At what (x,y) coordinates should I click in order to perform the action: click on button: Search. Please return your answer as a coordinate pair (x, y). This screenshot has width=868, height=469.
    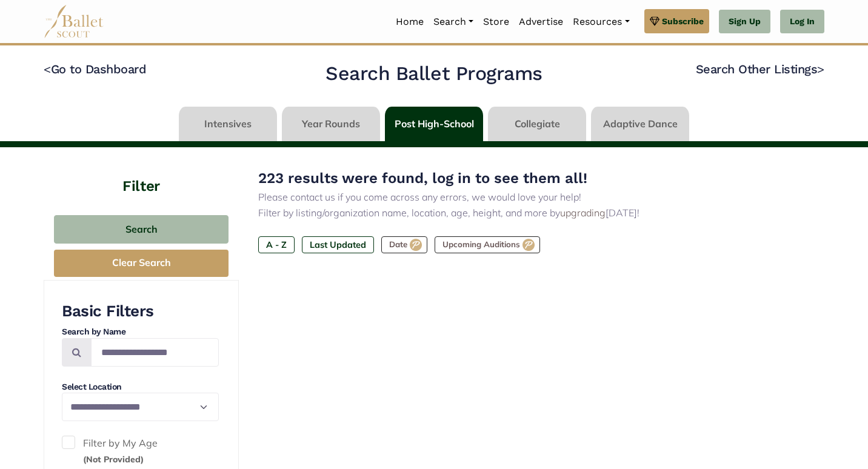
    Looking at the image, I should click on (141, 229).